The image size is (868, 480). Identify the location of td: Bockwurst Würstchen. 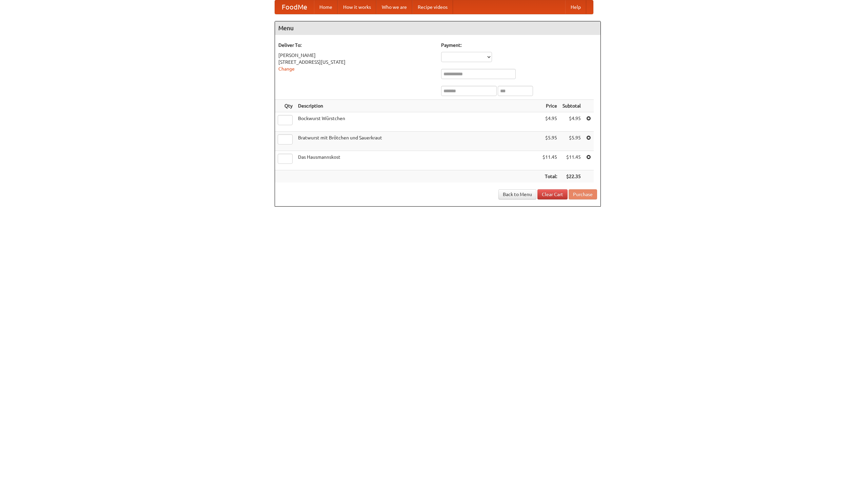
(418, 122).